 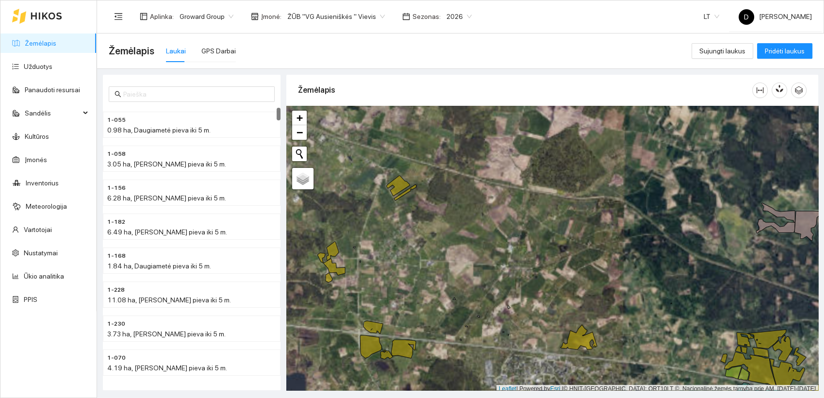 What do you see at coordinates (116, 120) in the screenshot?
I see `span: 1-055` at bounding box center [116, 120].